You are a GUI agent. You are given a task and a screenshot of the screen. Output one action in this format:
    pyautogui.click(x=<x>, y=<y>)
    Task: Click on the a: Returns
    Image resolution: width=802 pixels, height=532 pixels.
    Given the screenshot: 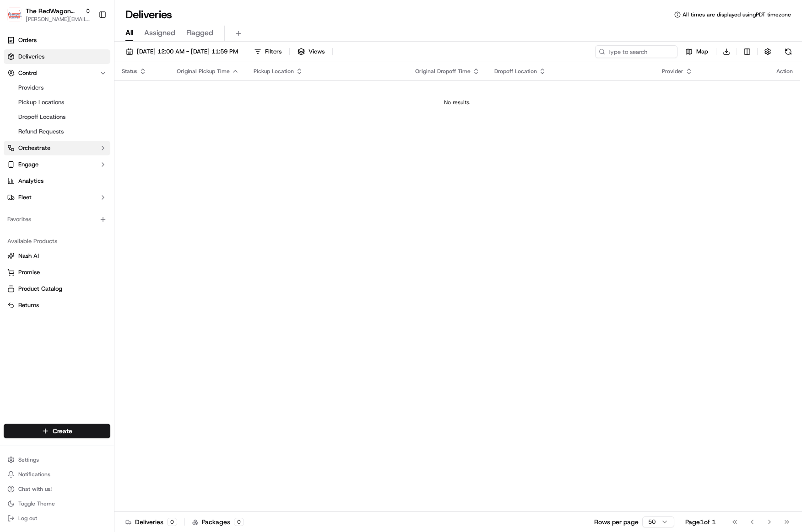 What is the action you would take?
    pyautogui.click(x=57, y=305)
    